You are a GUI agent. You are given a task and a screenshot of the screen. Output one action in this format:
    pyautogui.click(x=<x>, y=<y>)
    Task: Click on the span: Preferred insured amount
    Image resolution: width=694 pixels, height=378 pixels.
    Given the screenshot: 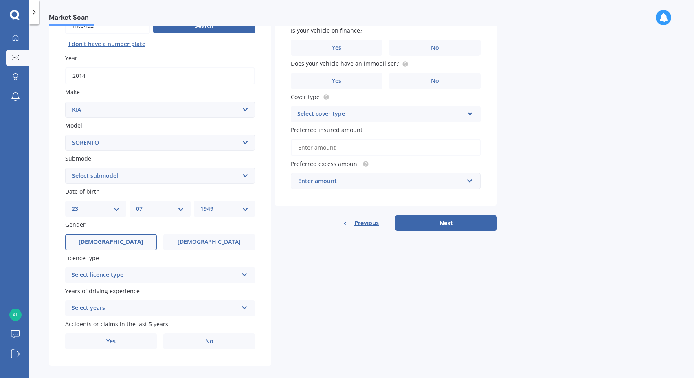 What is the action you would take?
    pyautogui.click(x=327, y=130)
    